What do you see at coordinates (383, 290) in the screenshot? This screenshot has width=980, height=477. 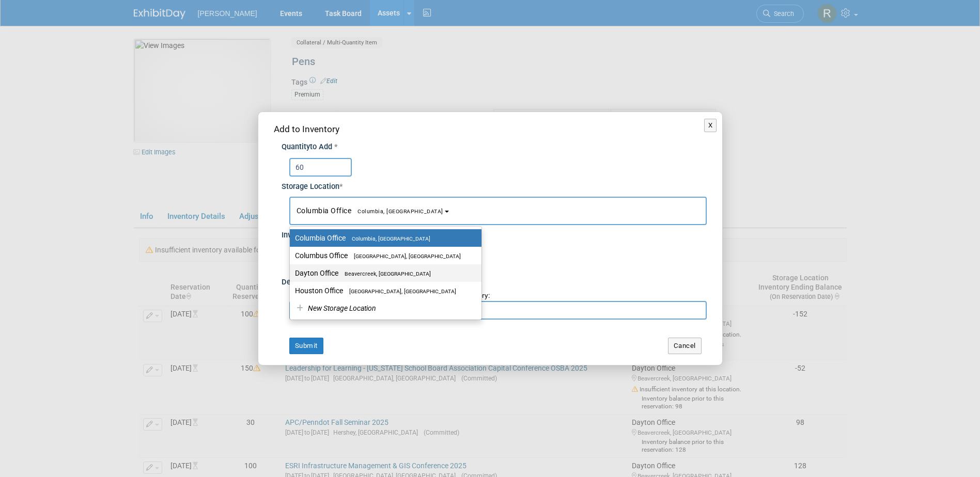 I see `label: Houston Office` at bounding box center [383, 290].